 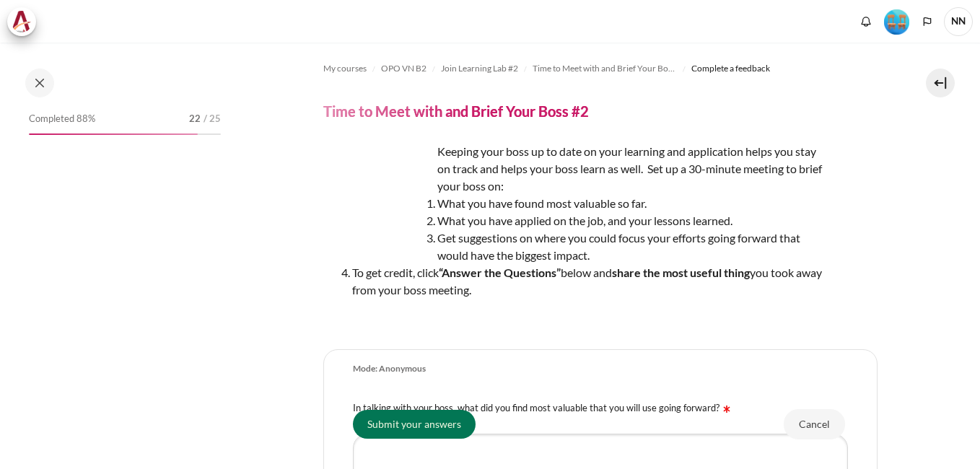 What do you see at coordinates (927, 22) in the screenshot?
I see `button: Languages` at bounding box center [927, 22].